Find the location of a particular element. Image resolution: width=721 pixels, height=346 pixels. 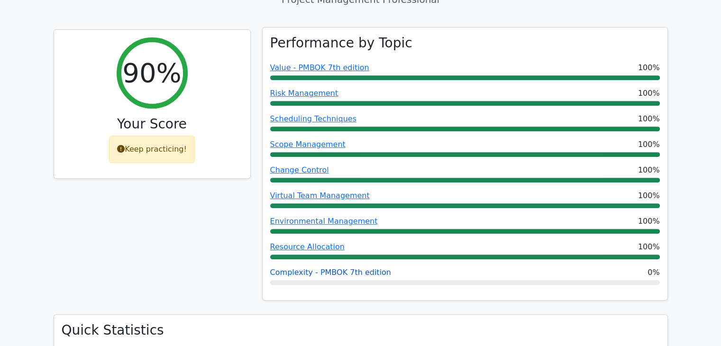

a: Risk Management is located at coordinates (304, 93).